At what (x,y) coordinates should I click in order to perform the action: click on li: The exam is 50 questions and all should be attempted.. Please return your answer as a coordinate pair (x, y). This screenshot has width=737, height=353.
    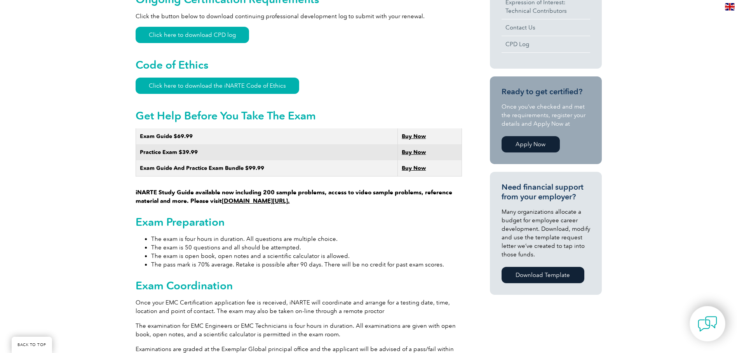
    Looking at the image, I should click on (306, 248).